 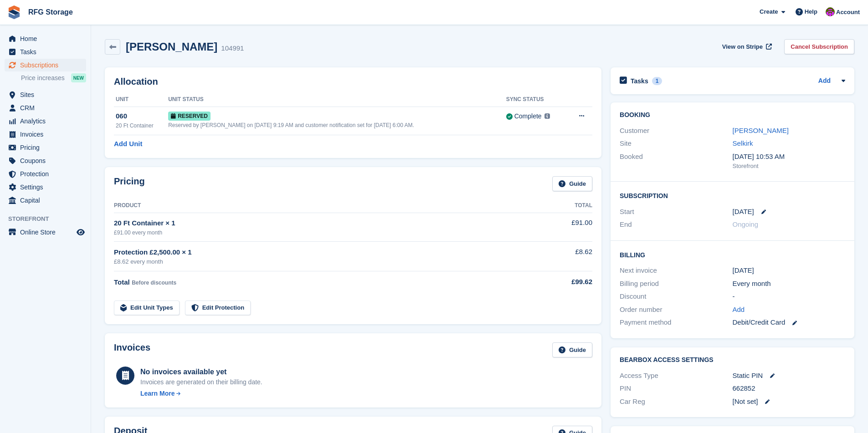 What do you see at coordinates (218, 307) in the screenshot?
I see `a: Edit Protection` at bounding box center [218, 307].